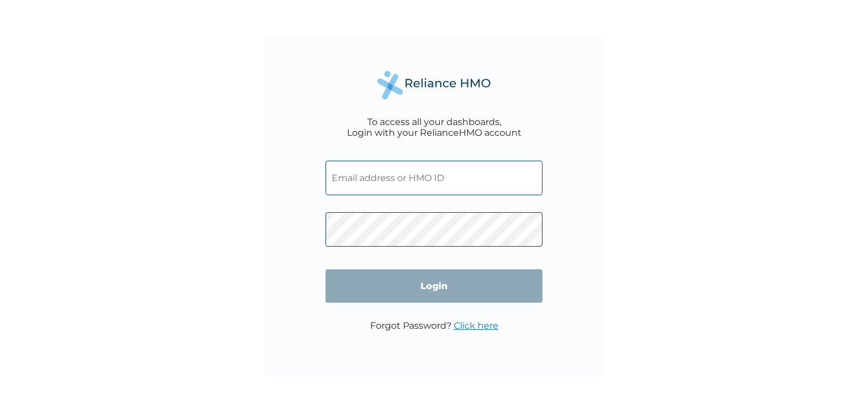 The width and height of the screenshot is (868, 413). Describe the element at coordinates (434, 325) in the screenshot. I see `p: Forgot Password?` at that location.